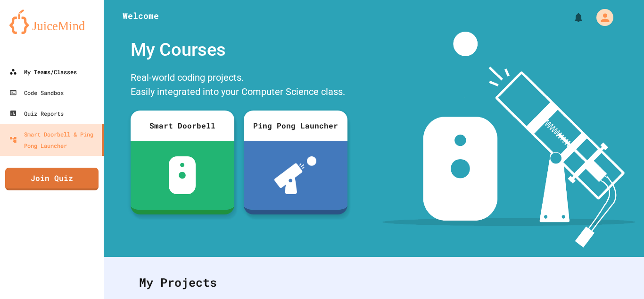 The image size is (644, 299). What do you see at coordinates (36, 93) in the screenshot?
I see `div: Code Sandbox` at bounding box center [36, 93].